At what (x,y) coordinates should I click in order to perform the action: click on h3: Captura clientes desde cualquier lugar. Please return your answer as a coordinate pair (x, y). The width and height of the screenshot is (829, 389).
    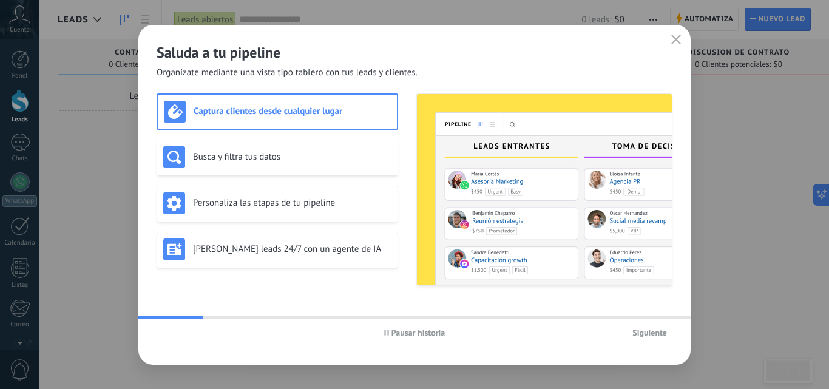
    Looking at the image, I should click on (292, 111).